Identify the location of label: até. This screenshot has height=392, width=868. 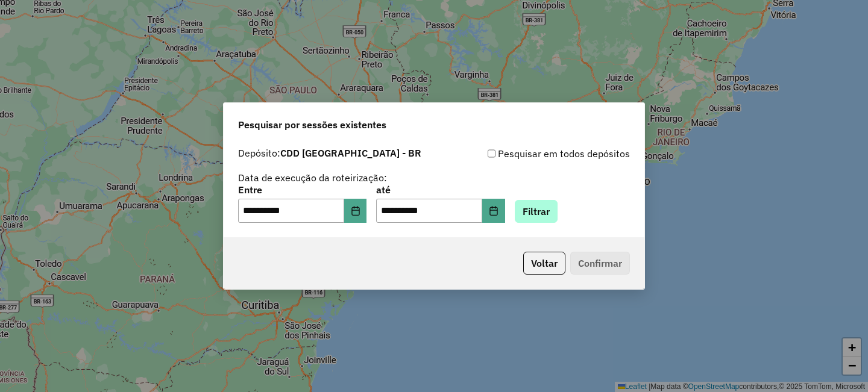
(440, 190).